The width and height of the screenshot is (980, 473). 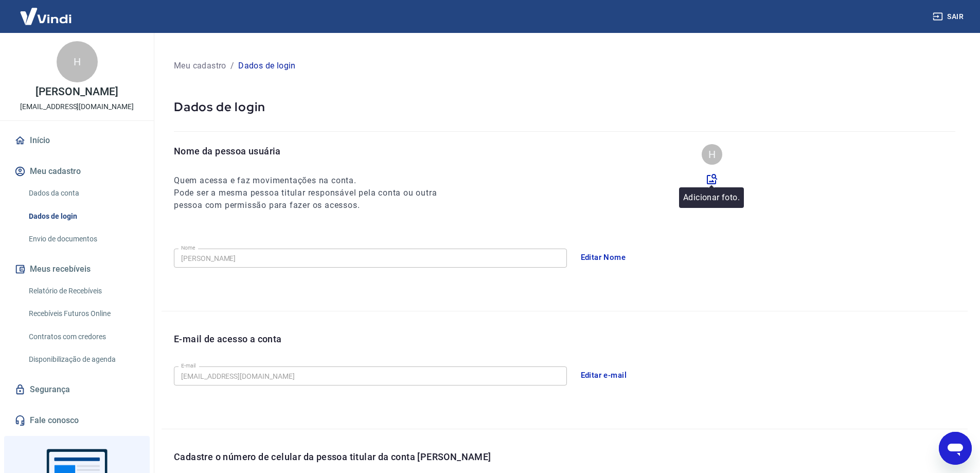 What do you see at coordinates (228, 338) in the screenshot?
I see `p: E-mail de acesso a conta` at bounding box center [228, 338].